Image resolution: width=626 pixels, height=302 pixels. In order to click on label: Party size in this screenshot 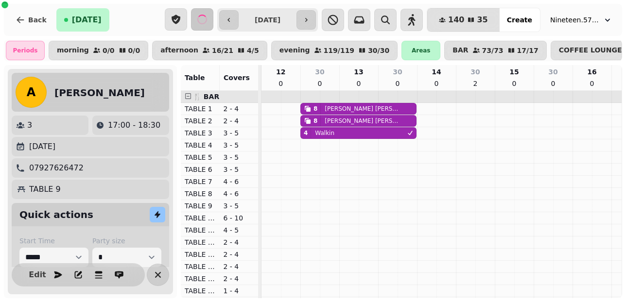, I will do `click(127, 241)`.